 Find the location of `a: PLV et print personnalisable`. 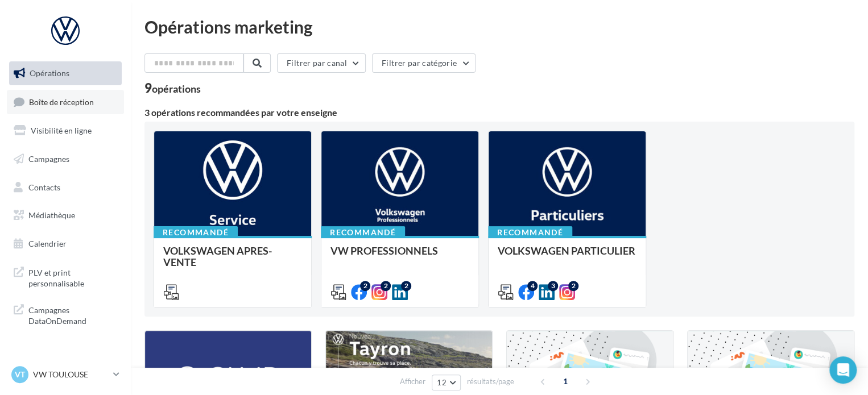

a: PLV et print personnalisable is located at coordinates (65, 277).